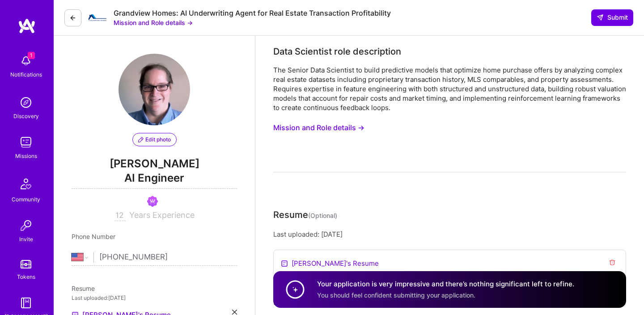 The width and height of the screenshot is (644, 315). Describe the element at coordinates (168, 257) in the screenshot. I see `input: +1 (000) 000-0000` at that location.